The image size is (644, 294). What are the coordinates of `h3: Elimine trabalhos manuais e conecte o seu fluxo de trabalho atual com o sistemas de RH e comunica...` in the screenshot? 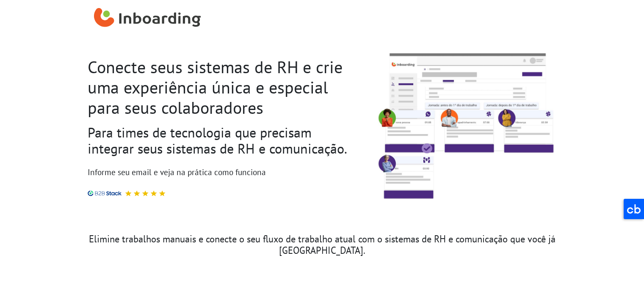 It's located at (322, 245).